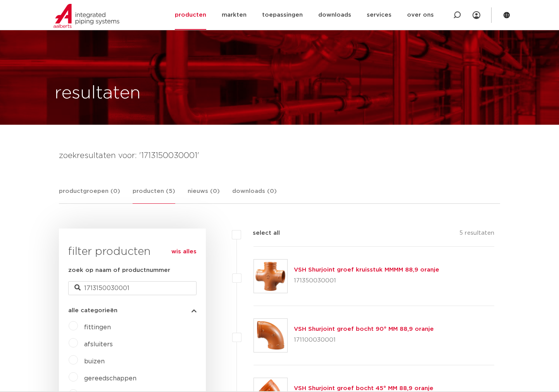 The width and height of the screenshot is (559, 392). Describe the element at coordinates (110, 379) in the screenshot. I see `a: gereedschappen` at that location.